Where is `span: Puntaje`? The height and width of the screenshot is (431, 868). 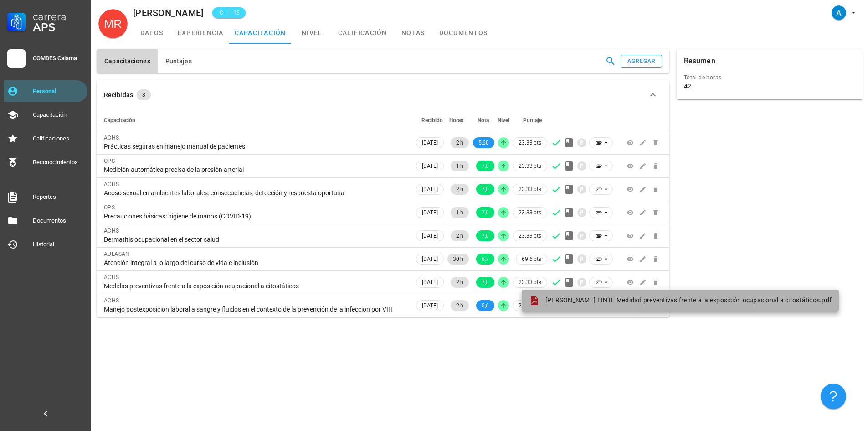
span: Puntaje is located at coordinates (532, 120).